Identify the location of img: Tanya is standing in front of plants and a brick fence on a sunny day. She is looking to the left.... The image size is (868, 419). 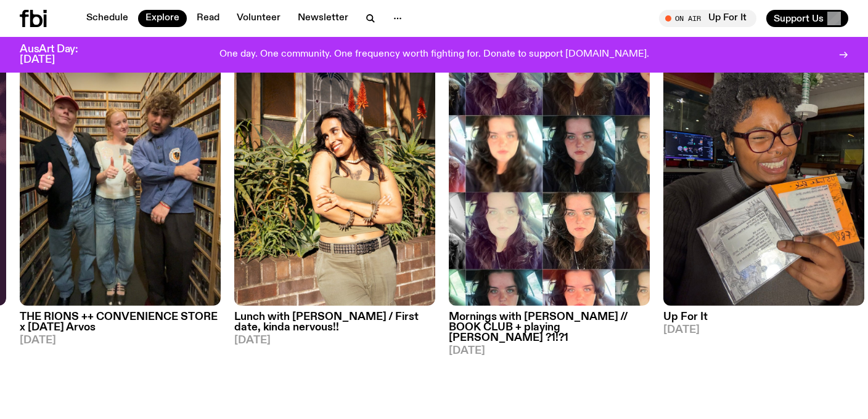
(334, 171).